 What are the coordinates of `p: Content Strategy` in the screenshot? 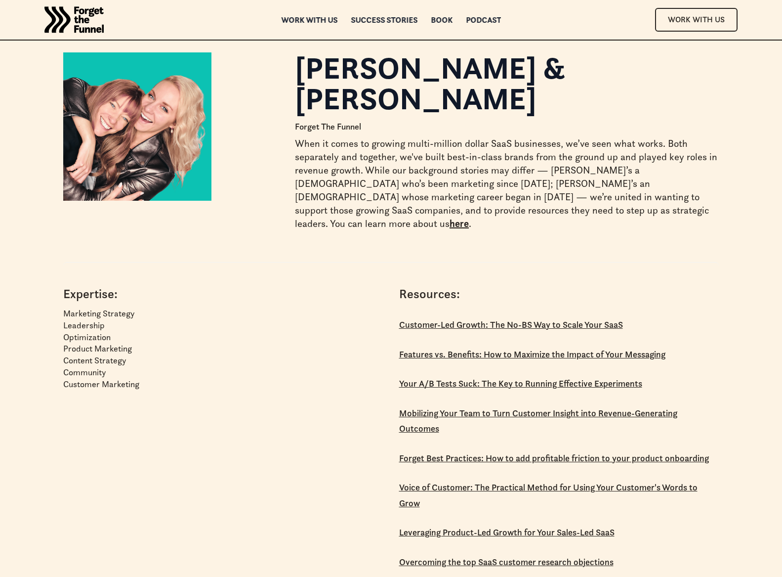 It's located at (223, 361).